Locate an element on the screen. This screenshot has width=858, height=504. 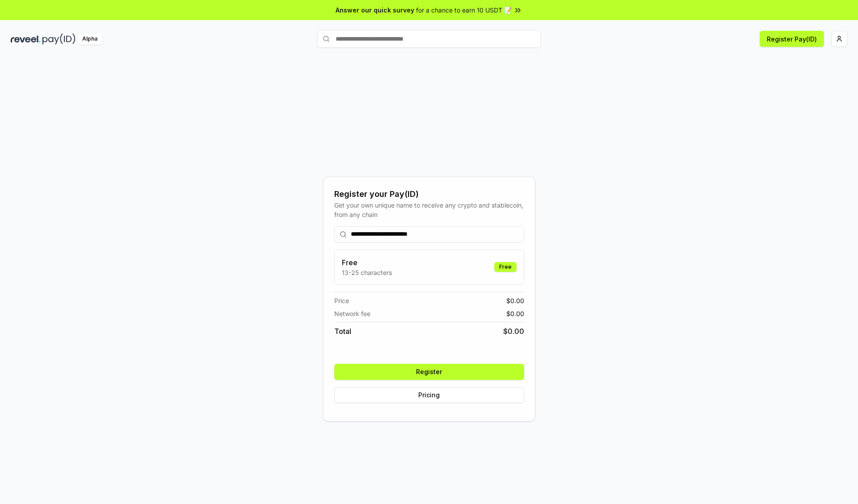
h3: Free is located at coordinates (367, 263).